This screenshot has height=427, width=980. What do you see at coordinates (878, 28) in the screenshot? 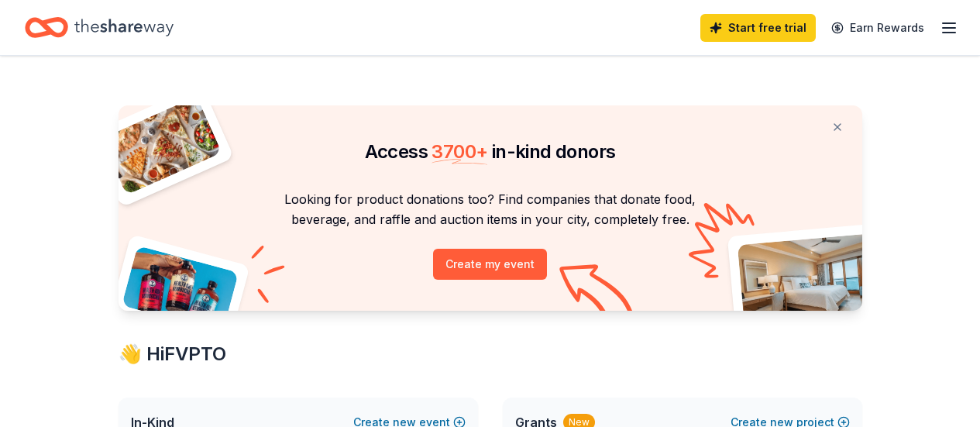
I see `a: Earn Rewards` at bounding box center [878, 28].